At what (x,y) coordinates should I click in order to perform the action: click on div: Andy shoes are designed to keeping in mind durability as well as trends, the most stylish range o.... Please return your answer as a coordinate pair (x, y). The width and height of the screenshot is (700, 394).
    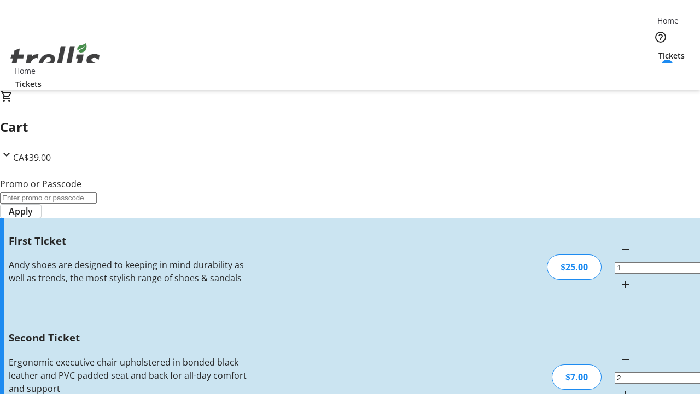
    Looking at the image, I should click on (128, 271).